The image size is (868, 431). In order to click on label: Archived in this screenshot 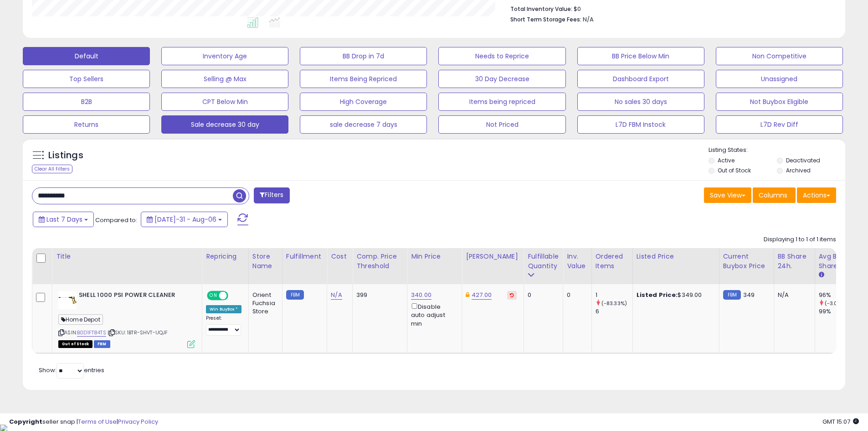, I will do `click(798, 170)`.